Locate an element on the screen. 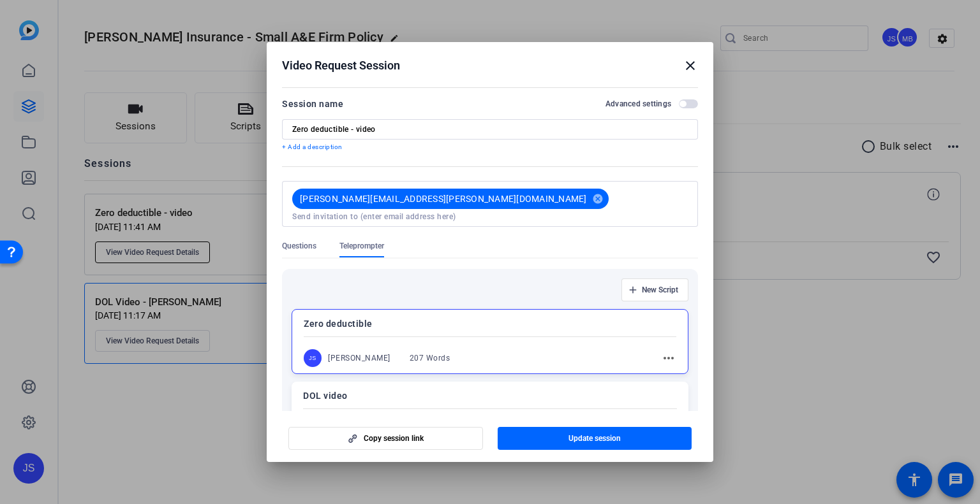 The image size is (980, 504). span: New Script is located at coordinates (660, 290).